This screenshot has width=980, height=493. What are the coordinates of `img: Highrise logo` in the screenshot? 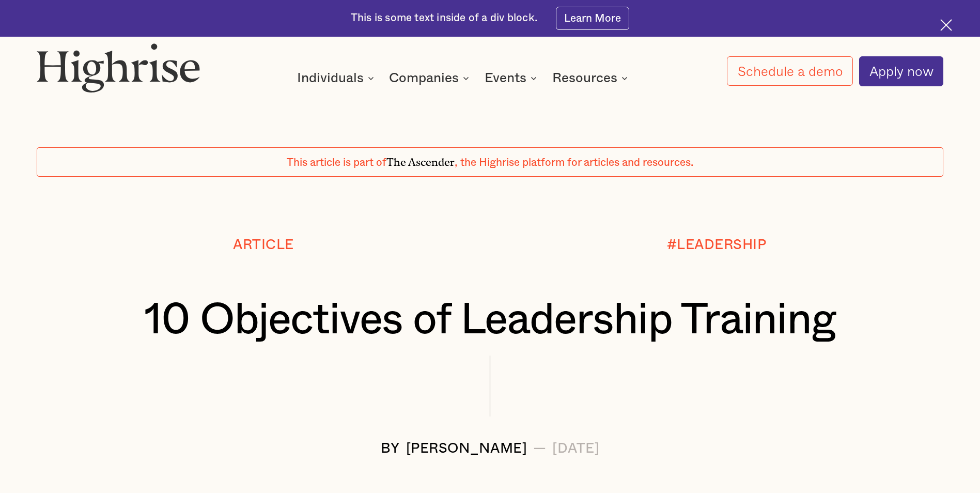 It's located at (118, 68).